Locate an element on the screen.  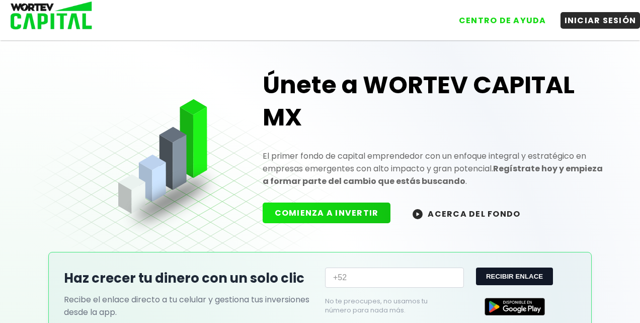
h2: Haz crecer tu dinero con un solo clic is located at coordinates (189, 278).